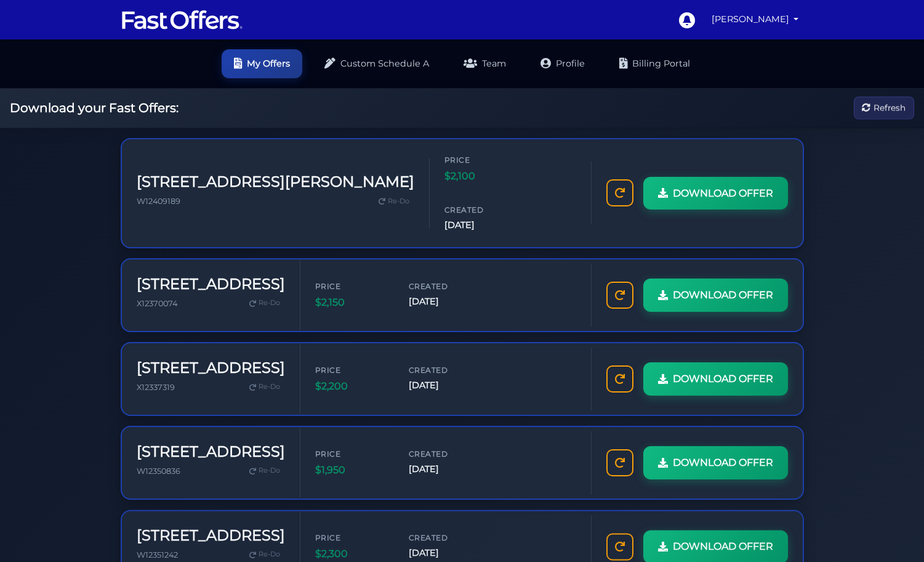  I want to click on a: Team, so click(484, 63).